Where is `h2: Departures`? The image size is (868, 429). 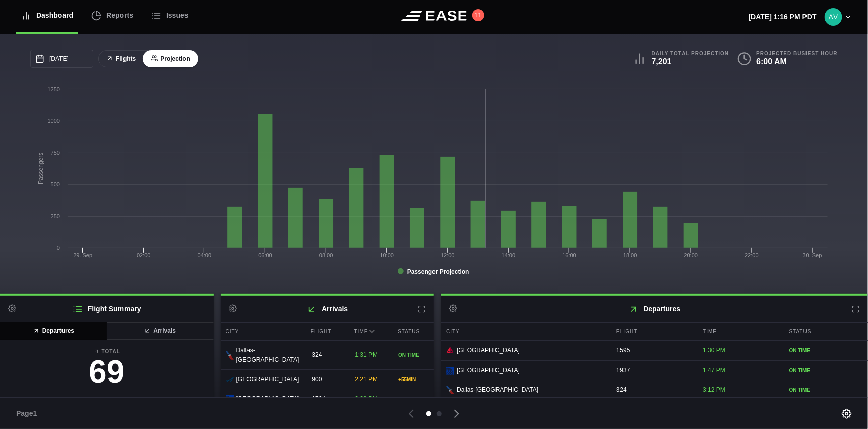
h2: Departures is located at coordinates (654, 309).